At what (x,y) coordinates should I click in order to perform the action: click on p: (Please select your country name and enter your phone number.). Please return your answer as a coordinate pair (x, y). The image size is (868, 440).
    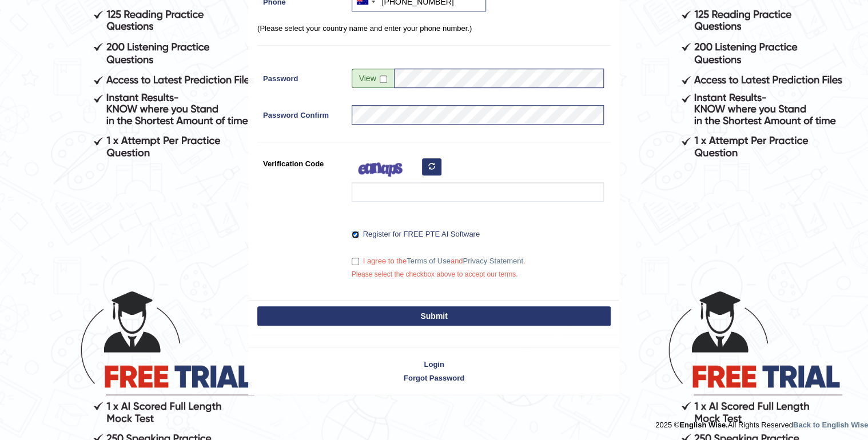
    Looking at the image, I should click on (434, 28).